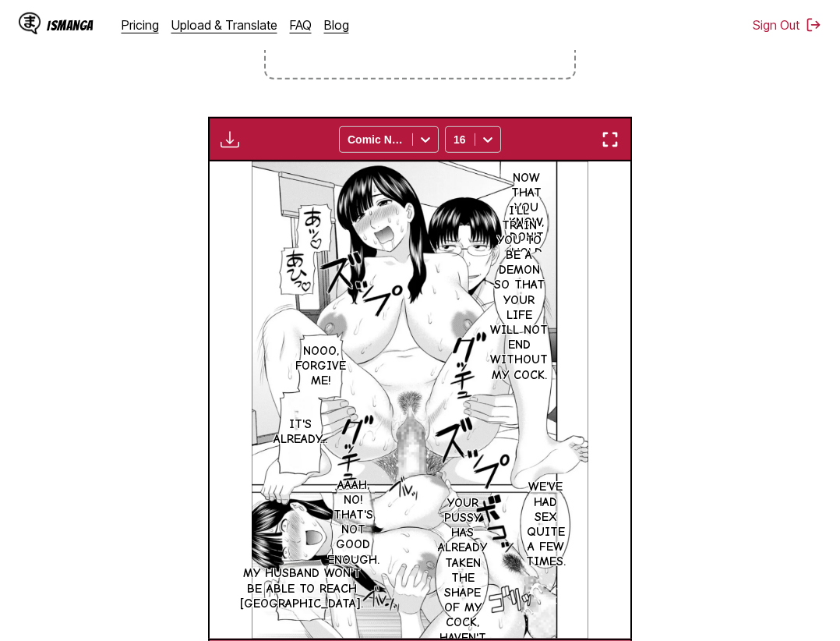  I want to click on div: IsManga, so click(70, 25).